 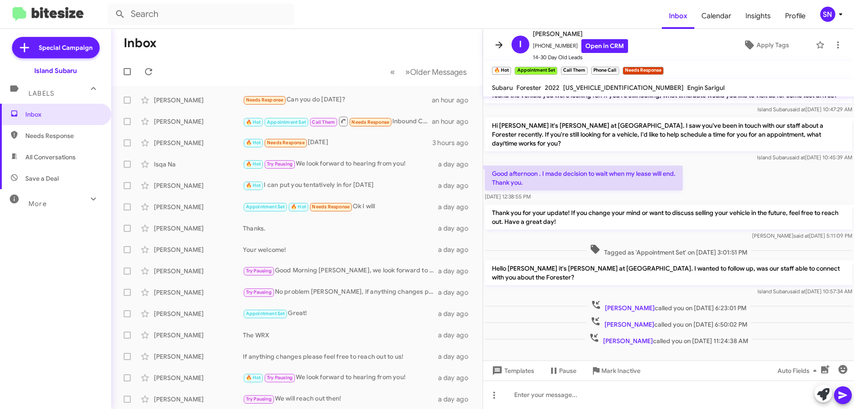 What do you see at coordinates (580, 57) in the screenshot?
I see `span: 14-30 Day Old Leads` at bounding box center [580, 57].